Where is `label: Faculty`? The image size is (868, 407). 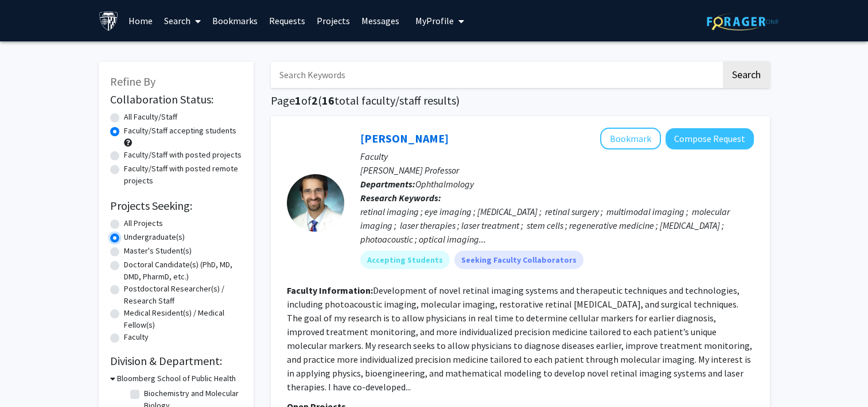
label: Faculty is located at coordinates (136, 337).